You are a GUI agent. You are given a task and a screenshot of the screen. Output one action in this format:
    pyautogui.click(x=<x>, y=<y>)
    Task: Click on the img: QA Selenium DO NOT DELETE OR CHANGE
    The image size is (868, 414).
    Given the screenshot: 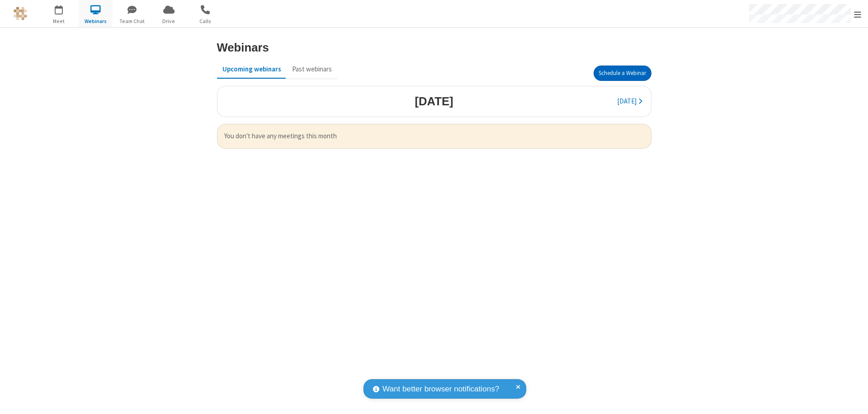 What is the action you would take?
    pyautogui.click(x=20, y=14)
    